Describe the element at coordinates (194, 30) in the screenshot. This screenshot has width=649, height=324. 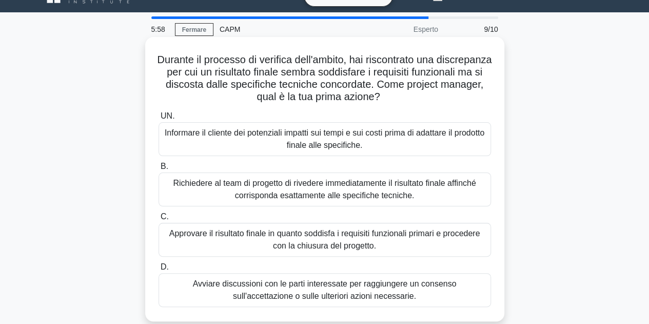
I see `font: Fermare` at that location.